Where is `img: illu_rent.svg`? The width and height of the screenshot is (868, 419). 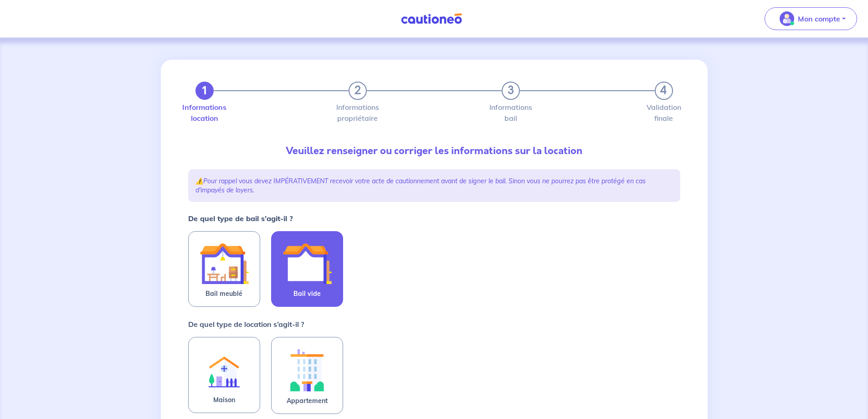
img: illu_rent.svg is located at coordinates (224, 369).